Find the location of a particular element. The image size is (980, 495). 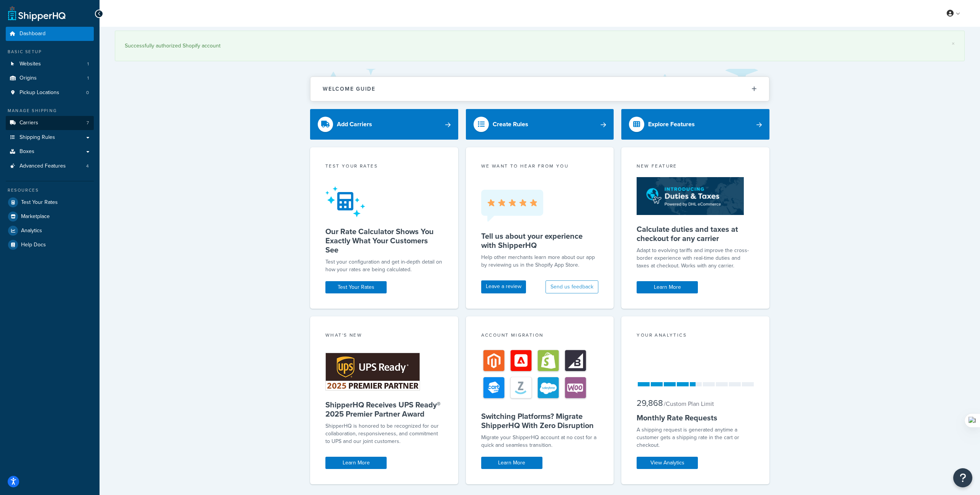

div: Successfully authorized Shopify account is located at coordinates (540, 46).